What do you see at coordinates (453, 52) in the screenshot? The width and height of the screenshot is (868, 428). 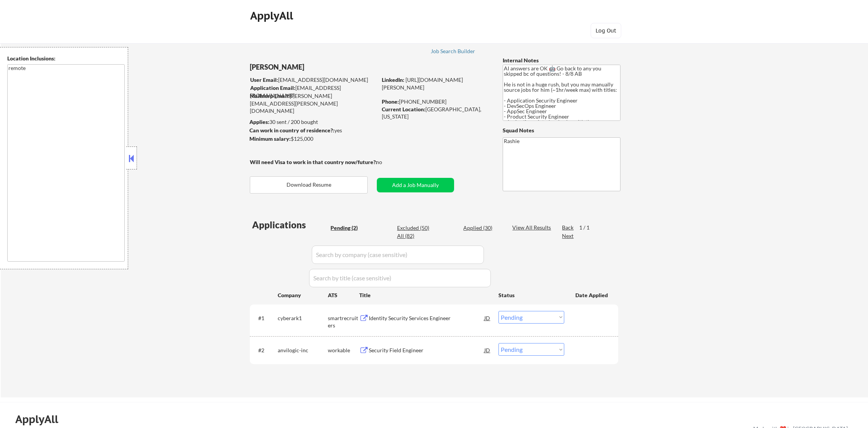 I see `a: Job Search Builder` at bounding box center [453, 52].